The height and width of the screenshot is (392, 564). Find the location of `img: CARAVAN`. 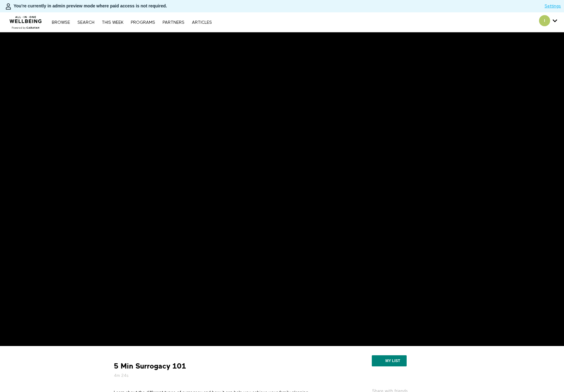

img: CARAVAN is located at coordinates (26, 20).